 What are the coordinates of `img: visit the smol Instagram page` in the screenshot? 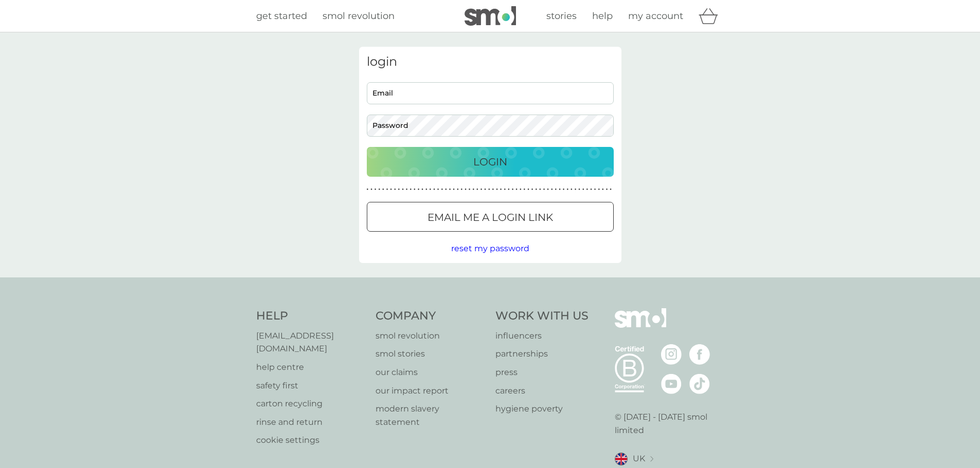 It's located at (671, 355).